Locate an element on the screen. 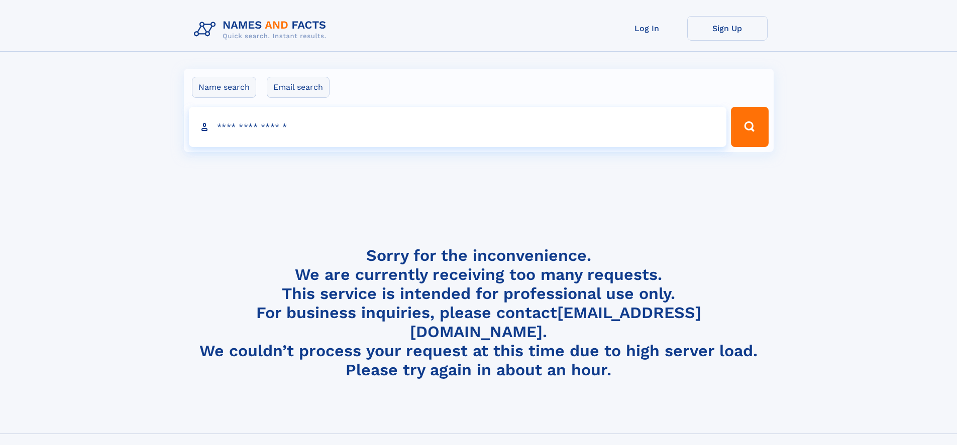 The height and width of the screenshot is (445, 957). input: search input is located at coordinates (457, 127).